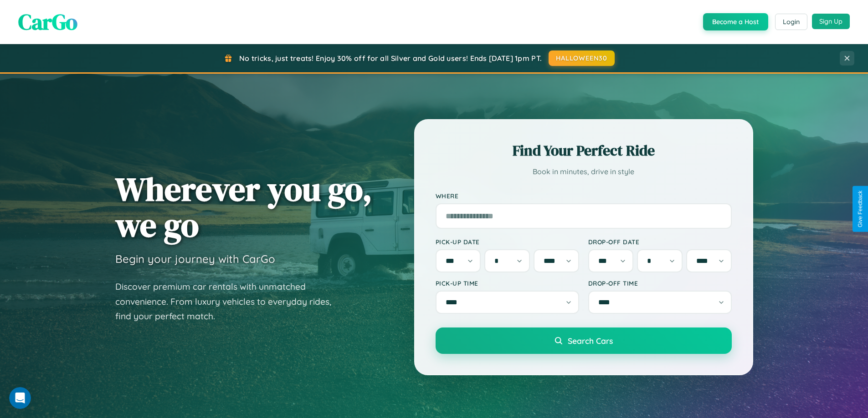 The width and height of the screenshot is (868, 418). Describe the element at coordinates (735, 22) in the screenshot. I see `button: Become a Host` at that location.